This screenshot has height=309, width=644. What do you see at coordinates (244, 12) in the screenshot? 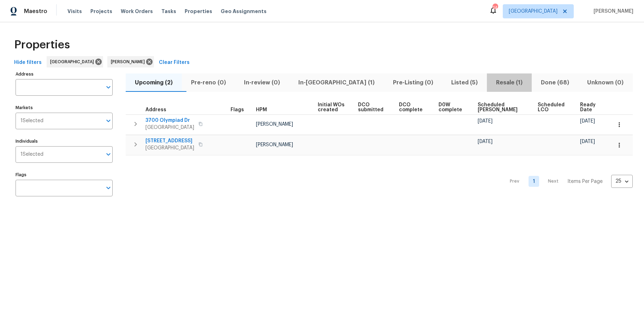
I see `span: Geo Assignments` at bounding box center [244, 12].